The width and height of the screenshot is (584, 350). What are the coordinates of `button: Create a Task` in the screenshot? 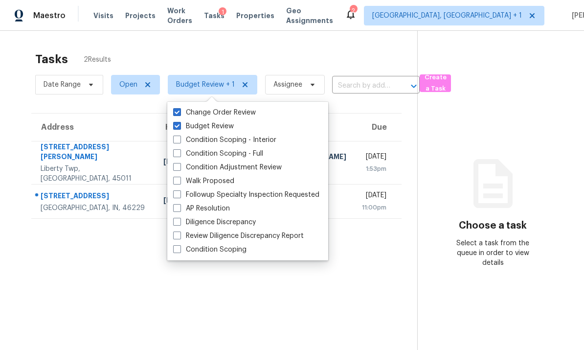 It's located at (435, 83).